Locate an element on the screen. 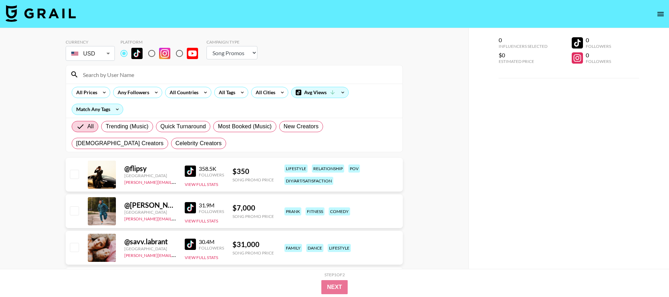  div: Platform is located at coordinates (162, 42).